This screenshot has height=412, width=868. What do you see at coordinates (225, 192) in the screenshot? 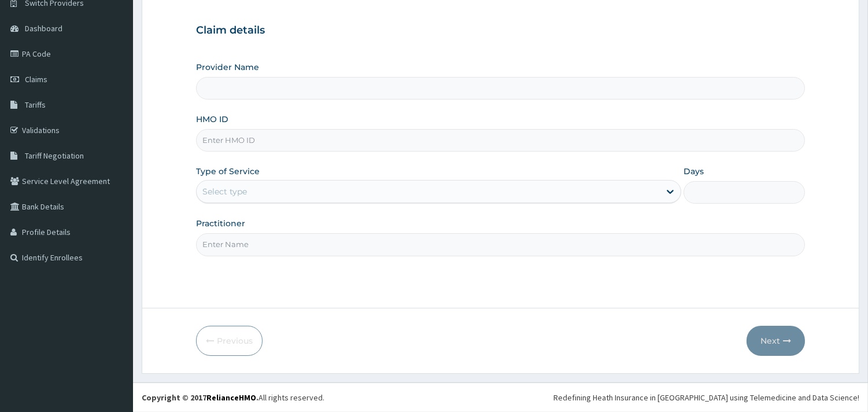
I see `div: Select type` at bounding box center [225, 192].